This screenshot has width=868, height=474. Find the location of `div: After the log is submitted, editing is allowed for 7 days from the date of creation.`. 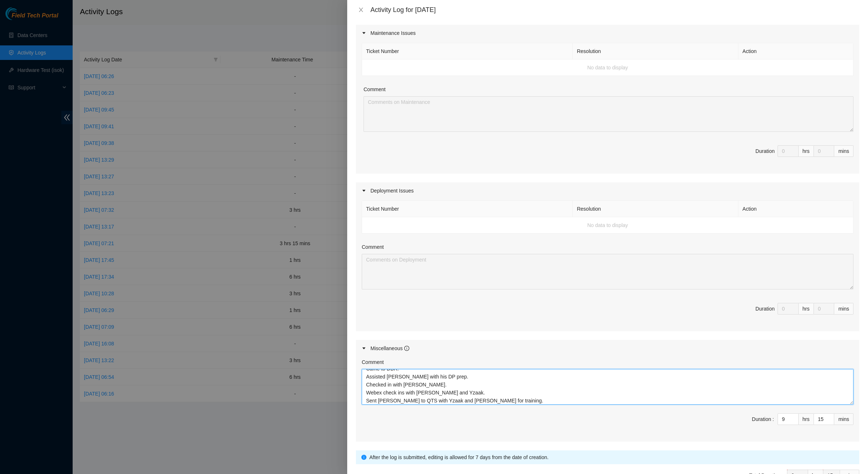

div: After the log is submitted, editing is allowed for 7 days from the date of creation. is located at coordinates (612, 457).